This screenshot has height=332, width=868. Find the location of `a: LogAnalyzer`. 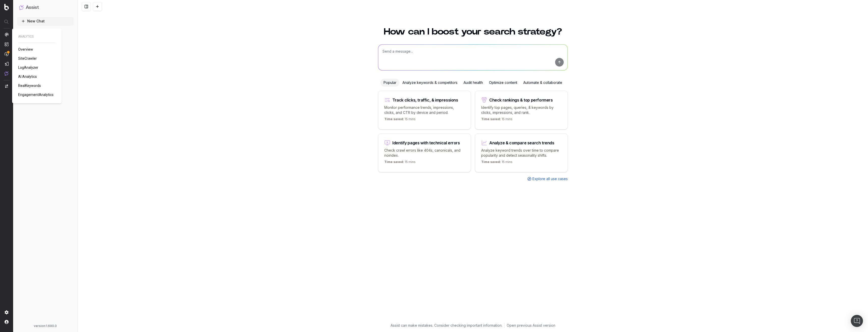

a: LogAnalyzer is located at coordinates (29, 67).